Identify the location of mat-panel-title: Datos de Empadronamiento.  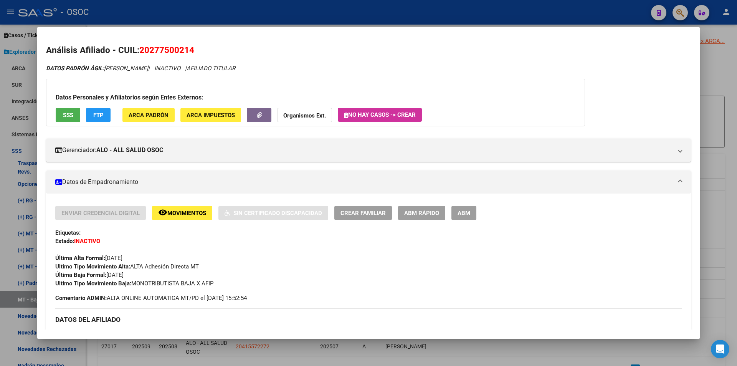
(364, 182).